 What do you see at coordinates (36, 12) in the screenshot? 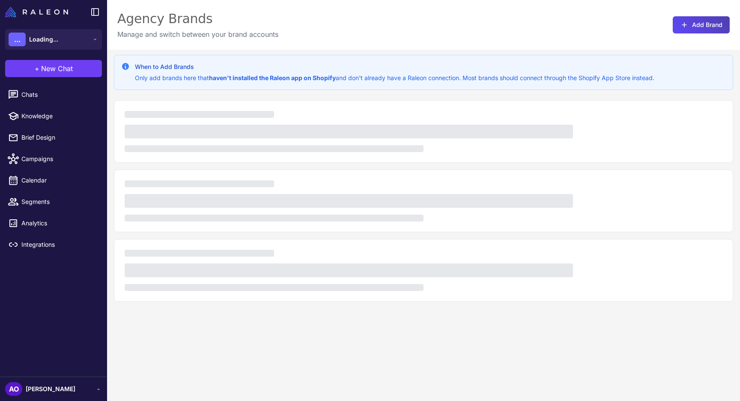
I see `img: Raleon Logo` at bounding box center [36, 12].